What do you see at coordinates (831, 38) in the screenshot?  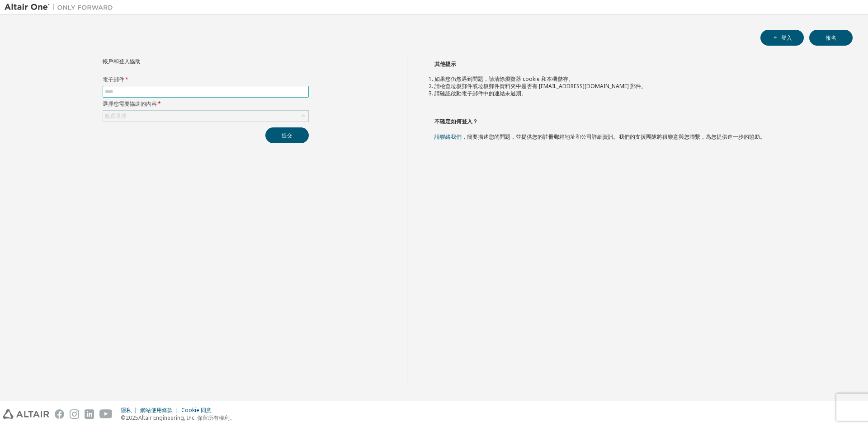 I see `font: 報名` at bounding box center [831, 38].